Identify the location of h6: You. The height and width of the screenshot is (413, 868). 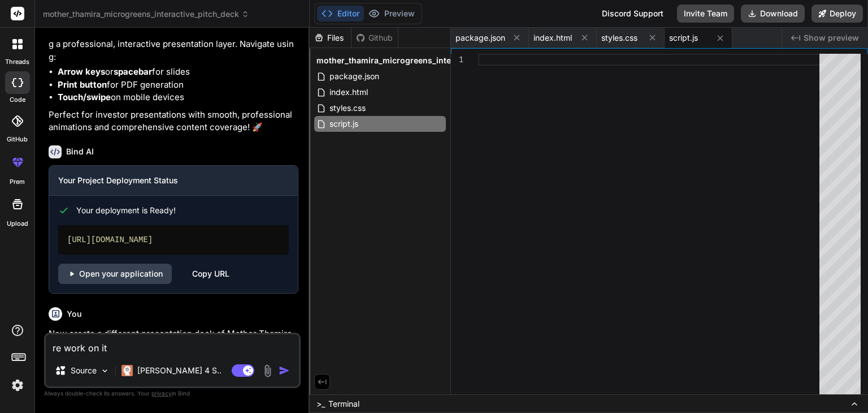
(74, 314).